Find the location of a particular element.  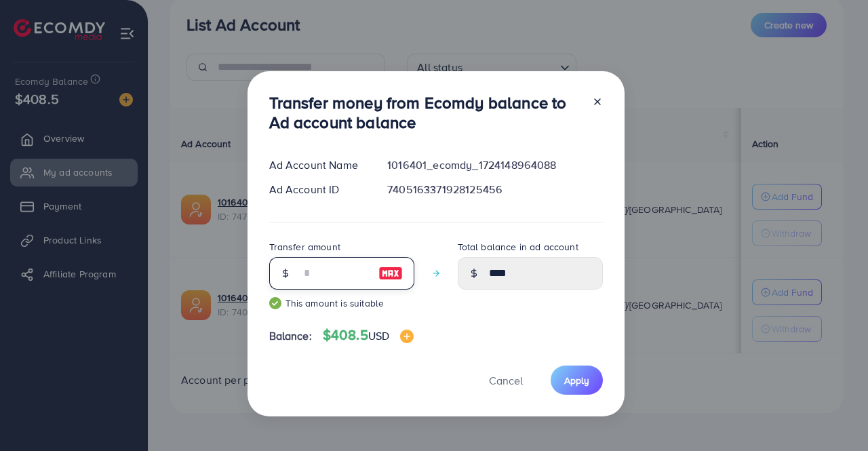

img: guide is located at coordinates (275, 303).